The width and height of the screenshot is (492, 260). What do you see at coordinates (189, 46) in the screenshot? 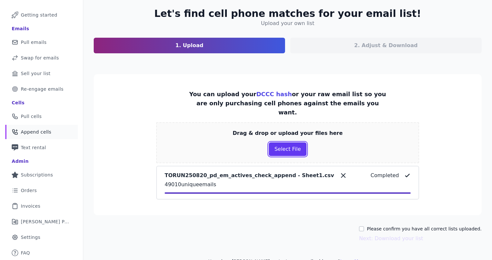
I see `p: 1. Upload` at bounding box center [189, 46].